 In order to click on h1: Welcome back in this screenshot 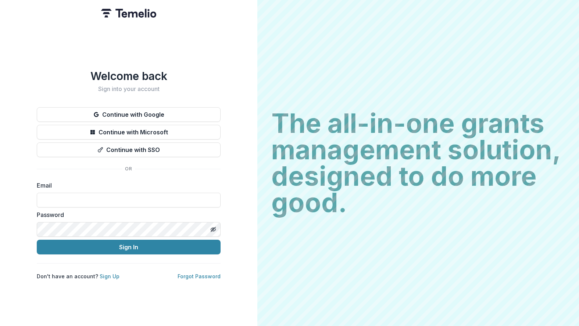, I will do `click(129, 76)`.